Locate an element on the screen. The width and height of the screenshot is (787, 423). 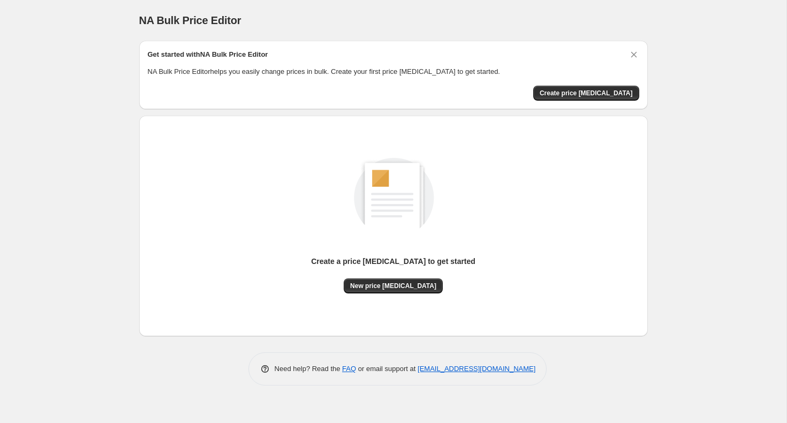
p: NA Bulk Price Editor helps you easily change prices in bulk. Create your first price [MEDICAL_DAT... is located at coordinates (393, 72).